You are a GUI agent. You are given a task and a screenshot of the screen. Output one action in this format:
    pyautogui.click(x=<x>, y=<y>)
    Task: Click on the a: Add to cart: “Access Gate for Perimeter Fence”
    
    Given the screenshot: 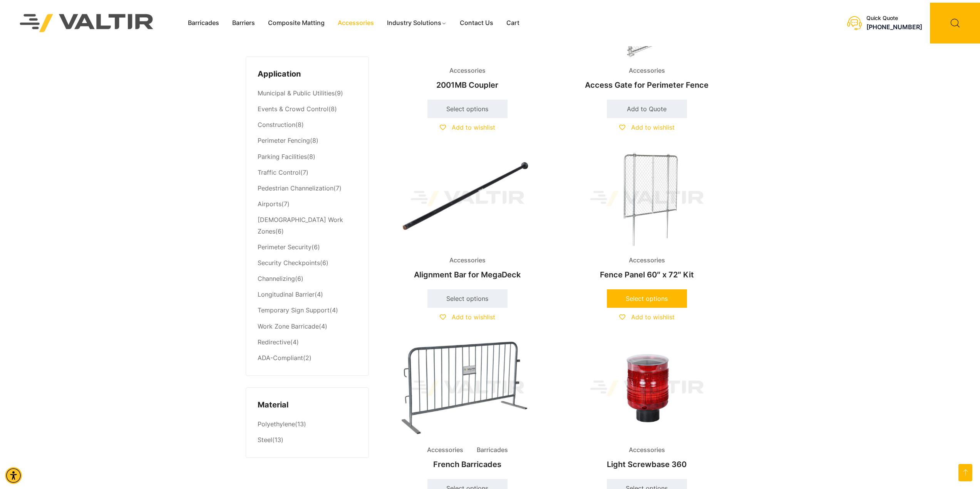 What is the action you would take?
    pyautogui.click(x=647, y=109)
    